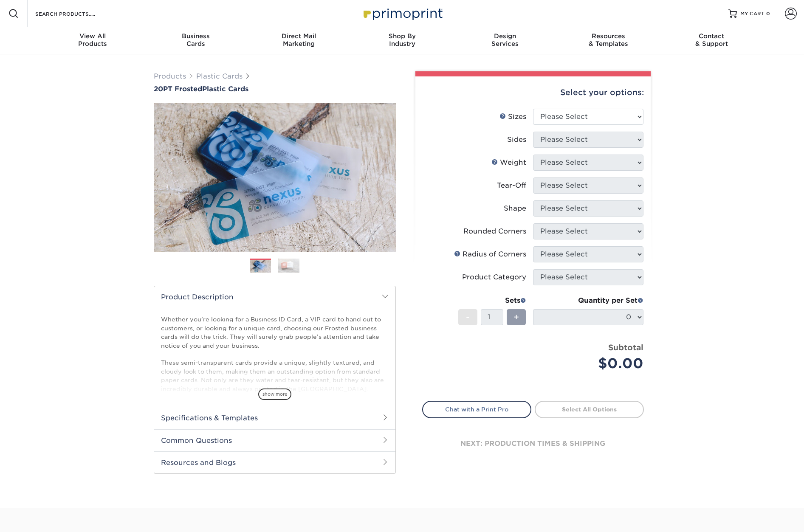 The height and width of the screenshot is (532, 804). What do you see at coordinates (402, 41) in the screenshot?
I see `a: Shop ByIndustry` at bounding box center [402, 41].